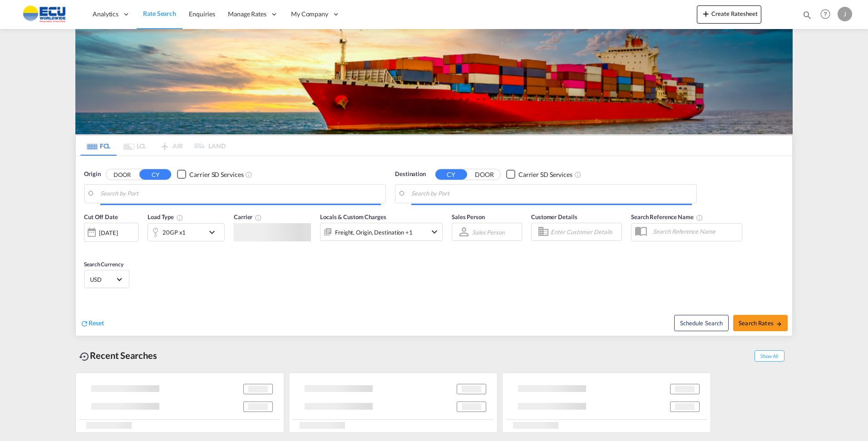 Image resolution: width=868 pixels, height=441 pixels. Describe the element at coordinates (760, 323) in the screenshot. I see `button: Search Ratesicon-arrow-right` at that location.